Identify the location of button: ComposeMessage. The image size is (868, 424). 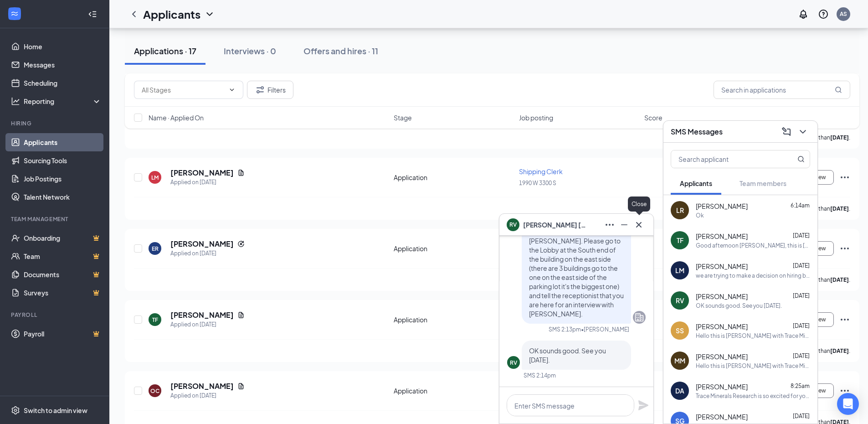
(786, 132).